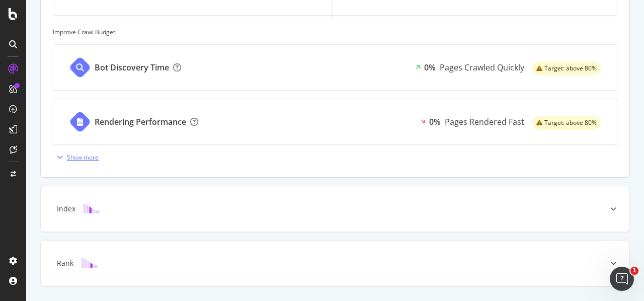 This screenshot has height=301, width=644. What do you see at coordinates (335, 31) in the screenshot?
I see `div: Improve Crawl Budget` at bounding box center [335, 31].